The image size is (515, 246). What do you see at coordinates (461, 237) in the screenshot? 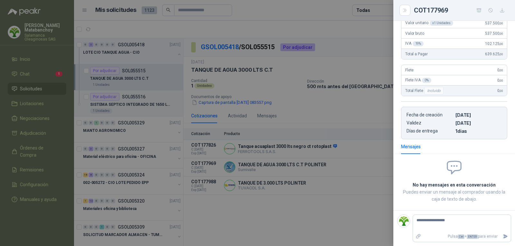
I see `span: Ctrl` at bounding box center [461, 237].